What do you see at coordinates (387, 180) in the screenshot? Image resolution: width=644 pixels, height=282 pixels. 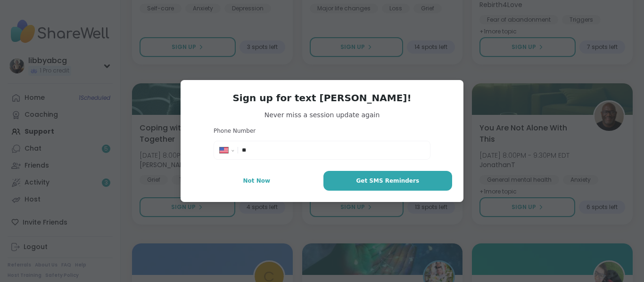 I see `button: Get SMS Reminders` at bounding box center [387, 180].